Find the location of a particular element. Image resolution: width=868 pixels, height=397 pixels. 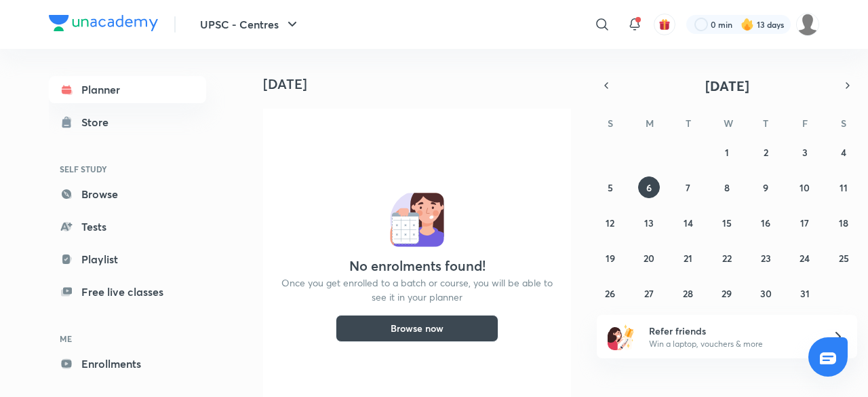

button: avatar is located at coordinates (664, 24).